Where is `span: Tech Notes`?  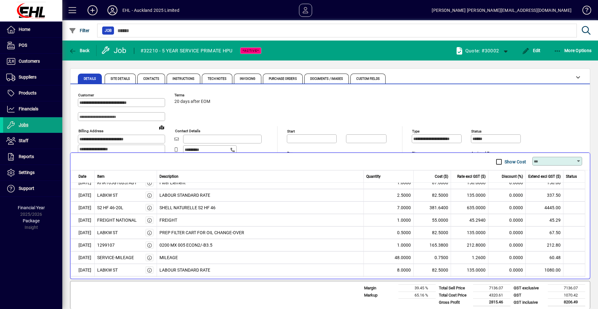 span: Tech Notes is located at coordinates (217, 79).